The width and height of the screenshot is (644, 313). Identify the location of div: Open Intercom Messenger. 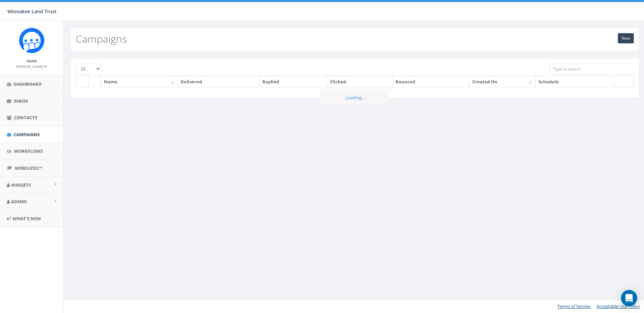
(629, 298).